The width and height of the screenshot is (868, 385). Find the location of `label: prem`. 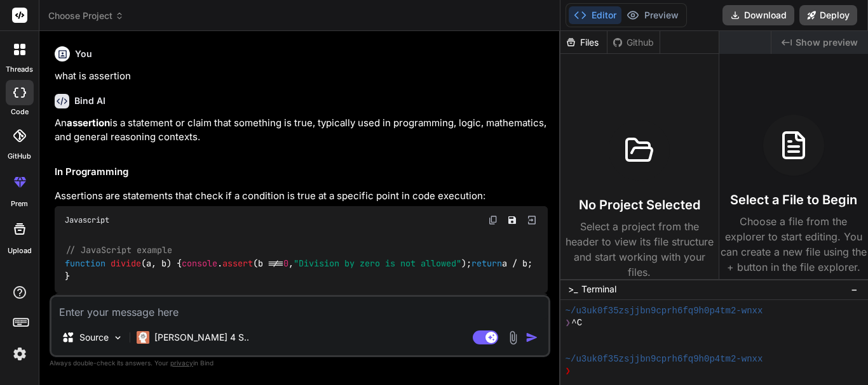

label: prem is located at coordinates (19, 203).